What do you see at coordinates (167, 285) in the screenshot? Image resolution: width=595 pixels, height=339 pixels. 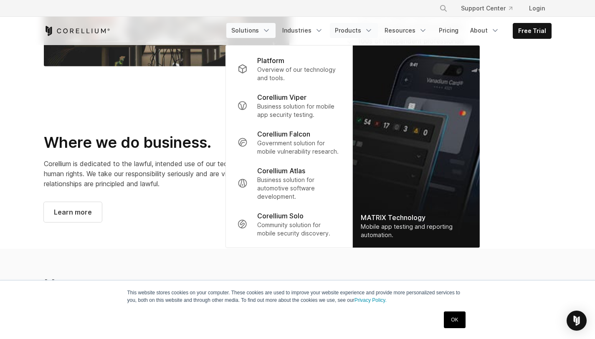 I see `h2: How we engage.` at bounding box center [167, 285].